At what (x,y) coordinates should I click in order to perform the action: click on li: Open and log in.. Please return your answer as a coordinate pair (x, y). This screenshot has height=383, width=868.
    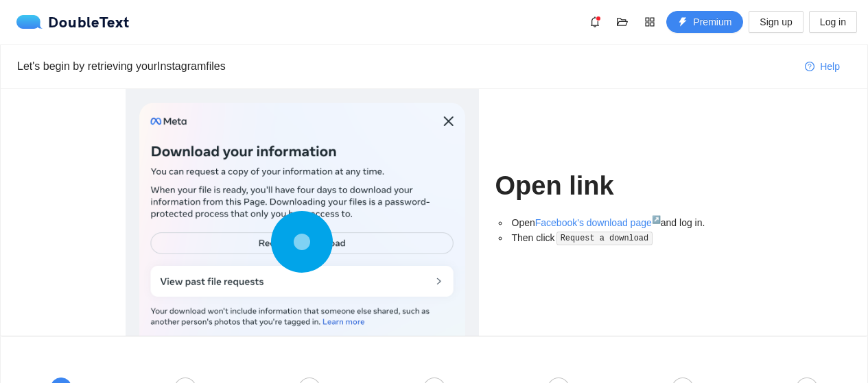
    Looking at the image, I should click on (626, 223).